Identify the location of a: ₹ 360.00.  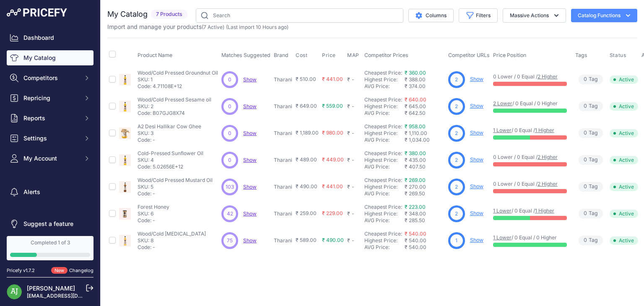
(415, 73).